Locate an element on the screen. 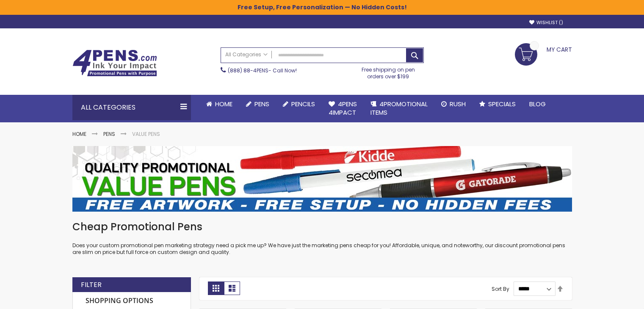 Image resolution: width=644 pixels, height=309 pixels. a: Specials is located at coordinates (497, 104).